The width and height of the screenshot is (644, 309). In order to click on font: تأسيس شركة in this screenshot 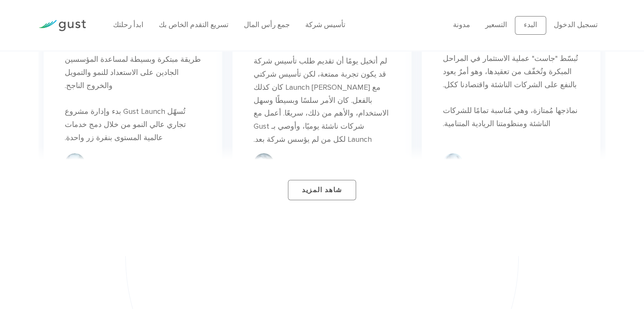, I will do `click(325, 25)`.